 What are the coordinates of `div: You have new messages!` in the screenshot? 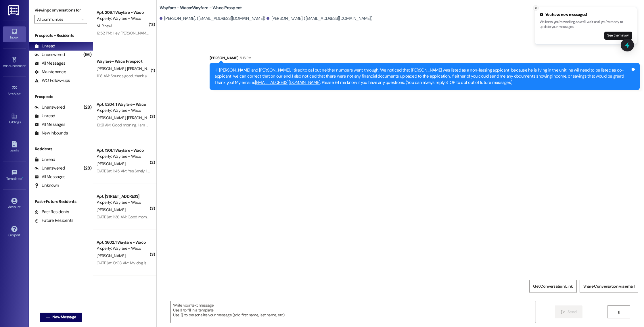 It's located at (586, 15).